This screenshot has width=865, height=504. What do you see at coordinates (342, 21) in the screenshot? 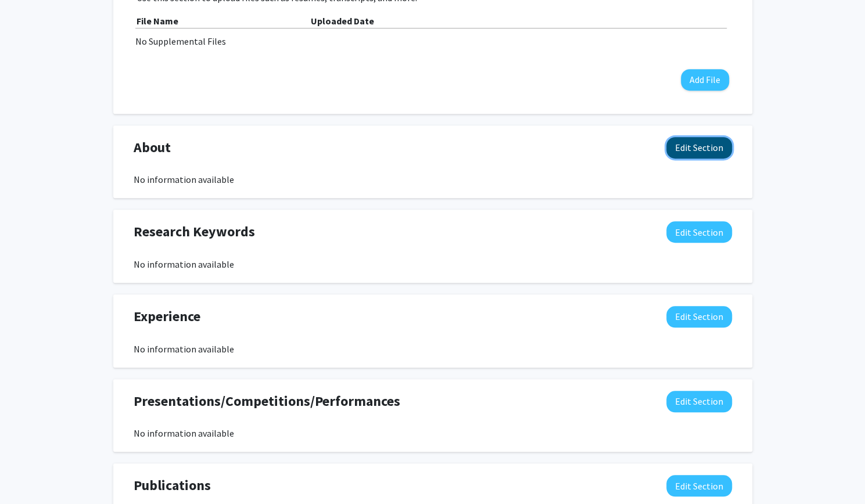
I see `b: Uploaded Date` at bounding box center [342, 21].